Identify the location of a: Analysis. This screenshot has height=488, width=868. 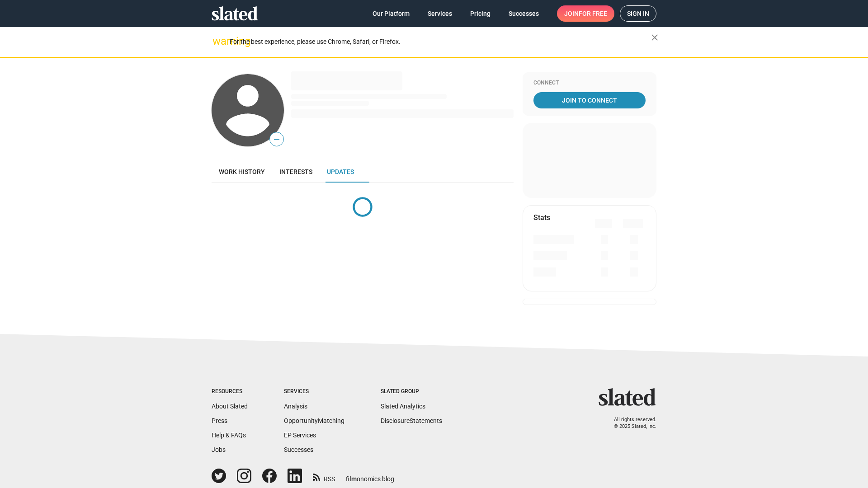
(296, 406).